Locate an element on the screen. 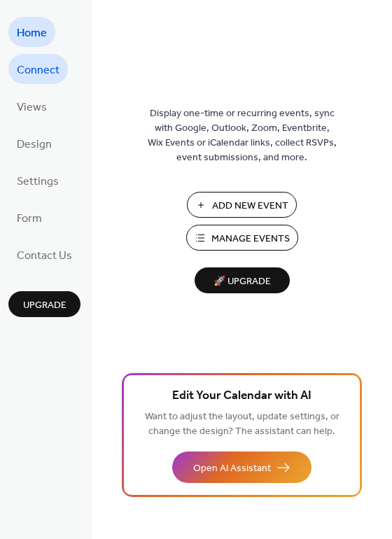 Image resolution: width=392 pixels, height=539 pixels. span: Add New Event is located at coordinates (250, 206).